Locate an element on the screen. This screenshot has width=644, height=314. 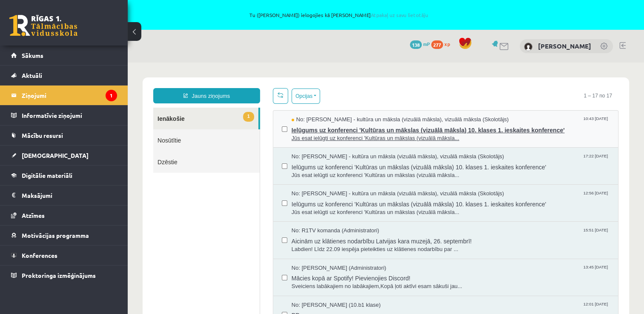
span: 138 is located at coordinates (416, 45).